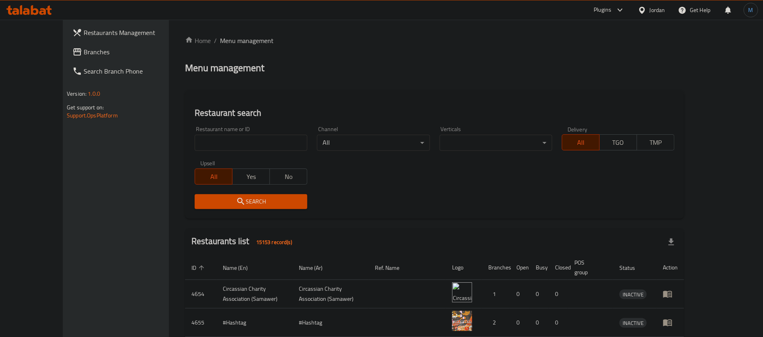  I want to click on span: Get support on:, so click(85, 107).